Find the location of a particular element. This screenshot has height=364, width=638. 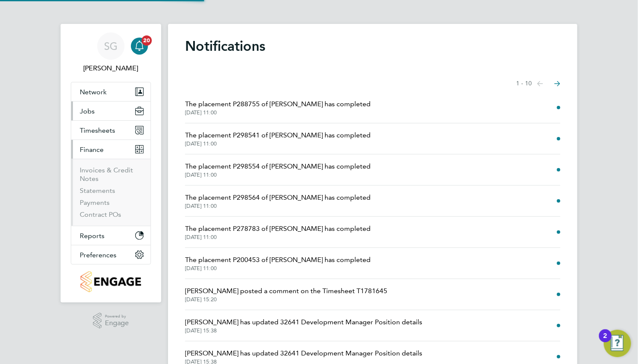

a: 20 is located at coordinates (139, 46).